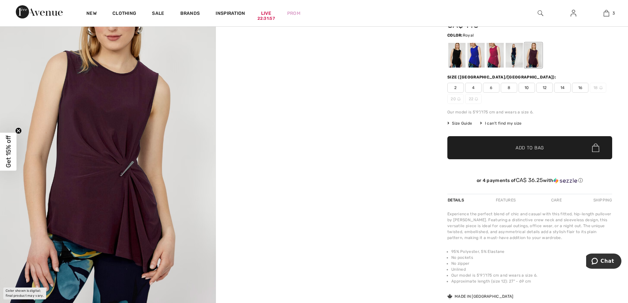  What do you see at coordinates (531, 251) in the screenshot?
I see `li: 95% Polyester, 5% Elastane` at bounding box center [531, 251].